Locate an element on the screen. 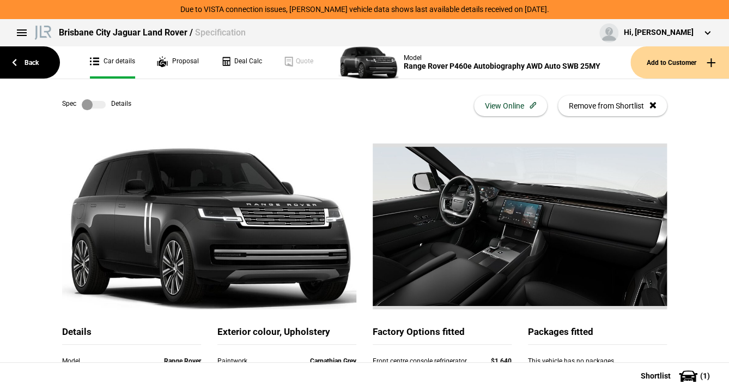 The height and width of the screenshot is (390, 729). span: Shortlist is located at coordinates (656, 376).